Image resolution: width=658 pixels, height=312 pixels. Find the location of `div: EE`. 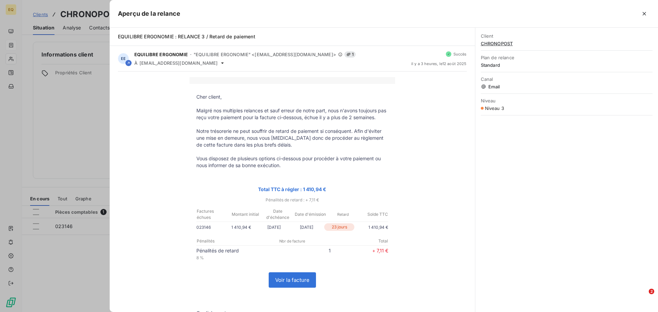

div: EE is located at coordinates (123, 59).